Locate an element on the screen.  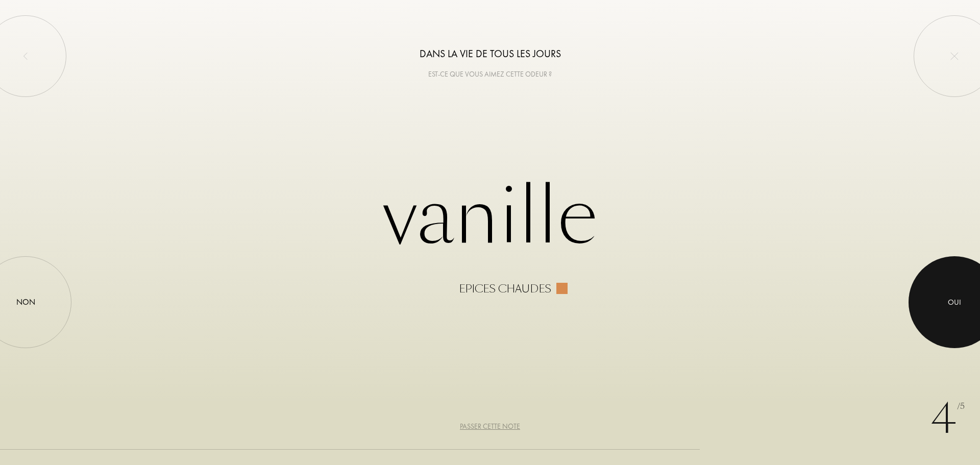
span: /5 is located at coordinates (960, 406).